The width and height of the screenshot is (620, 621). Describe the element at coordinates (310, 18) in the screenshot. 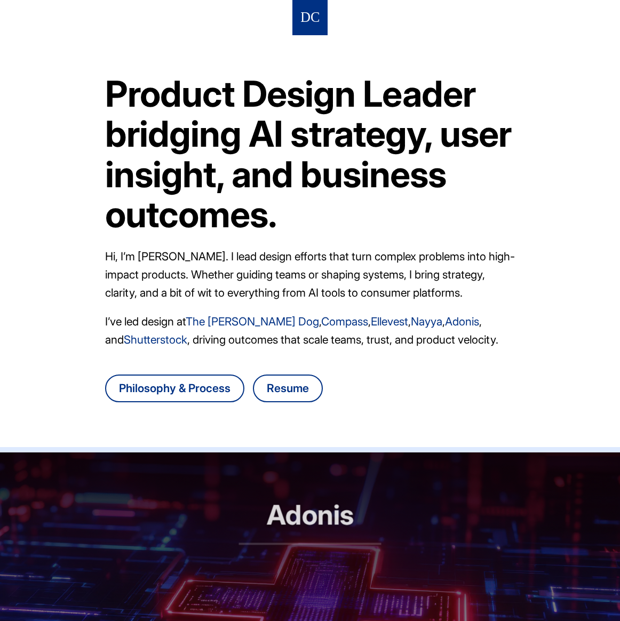

I see `img: Logo` at that location.